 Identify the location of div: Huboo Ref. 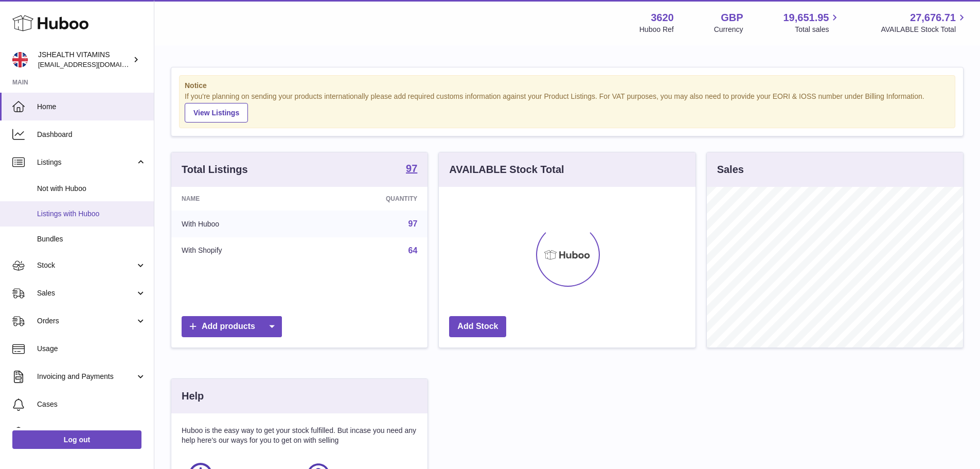
(656, 29).